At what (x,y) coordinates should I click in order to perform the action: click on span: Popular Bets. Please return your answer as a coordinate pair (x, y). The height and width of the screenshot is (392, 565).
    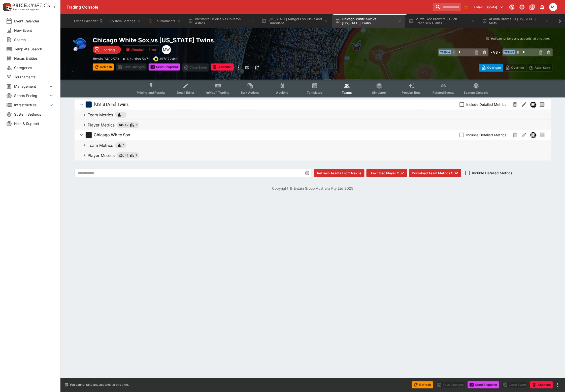
    Looking at the image, I should click on (411, 92).